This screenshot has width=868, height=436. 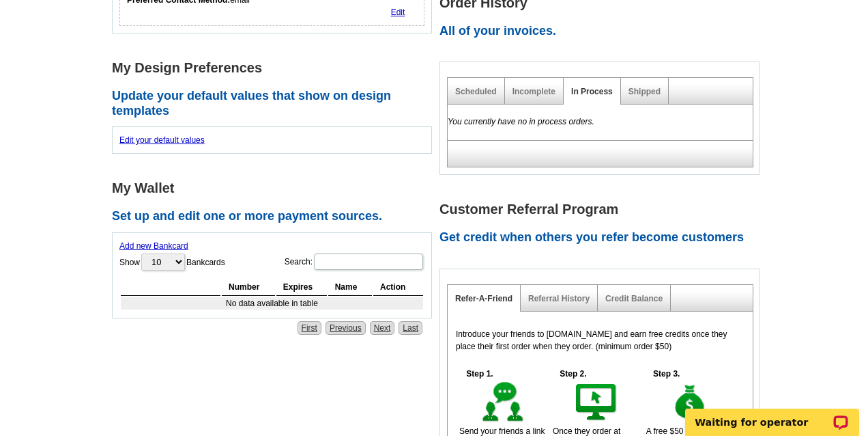 I want to click on select: ShowBankcards, so click(x=164, y=261).